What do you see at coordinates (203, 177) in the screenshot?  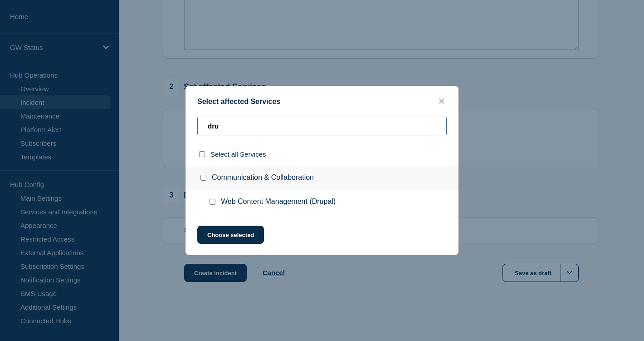 I see `input: Communication & Collaboration checkbox` at bounding box center [203, 177].